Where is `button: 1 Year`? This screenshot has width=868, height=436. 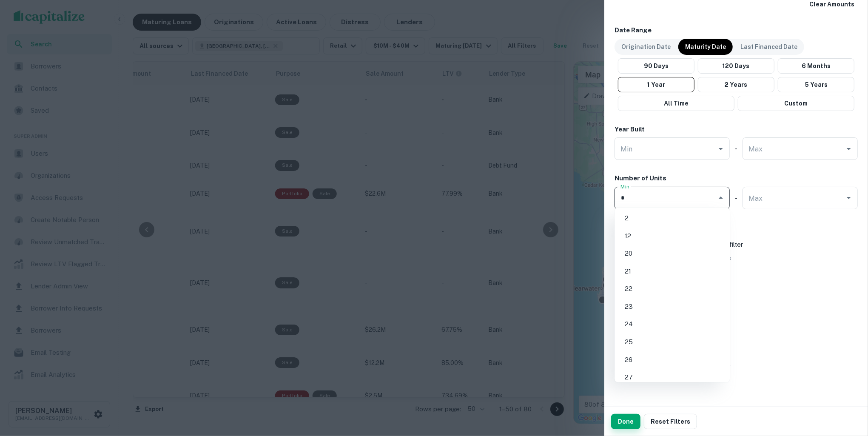 button: 1 Year is located at coordinates (656, 84).